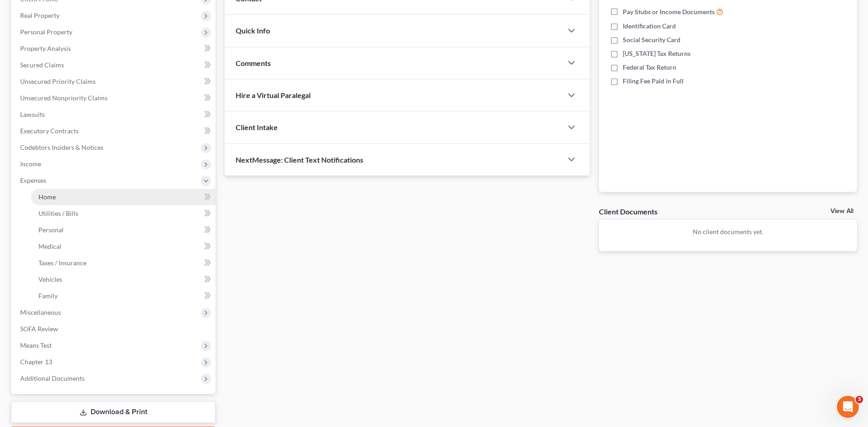 This screenshot has height=427, width=868. What do you see at coordinates (652, 40) in the screenshot?
I see `span: Social Security Card` at bounding box center [652, 40].